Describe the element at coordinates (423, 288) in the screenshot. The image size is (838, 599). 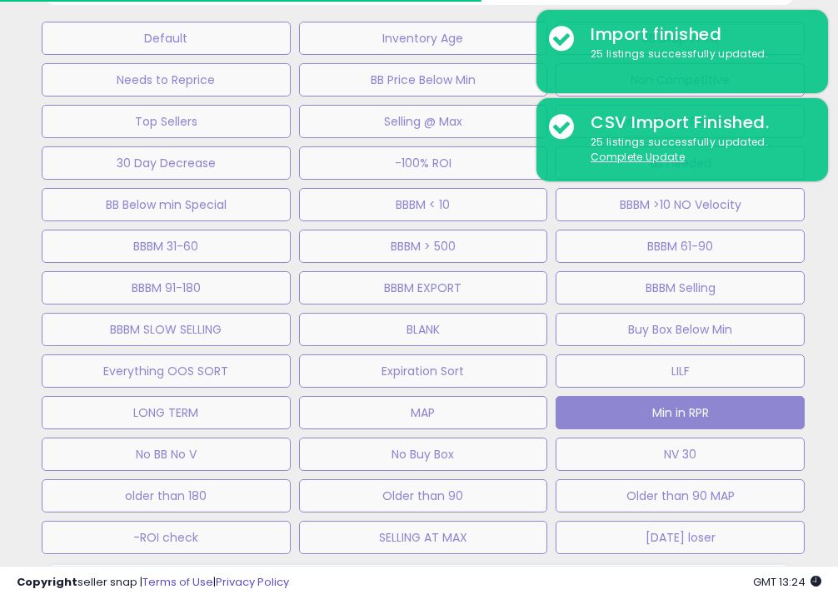
I see `button: BBBM EXPORT` at that location.